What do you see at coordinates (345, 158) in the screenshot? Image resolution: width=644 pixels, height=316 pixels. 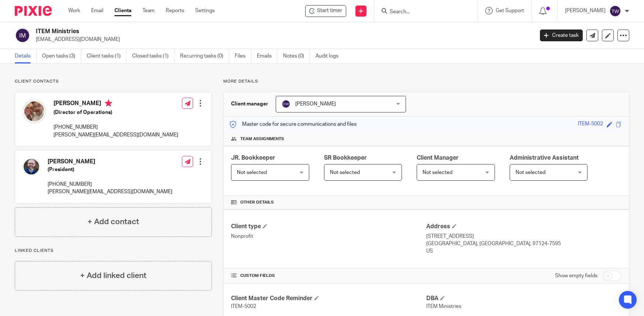 I see `span: SR Bookkeeper` at bounding box center [345, 158].